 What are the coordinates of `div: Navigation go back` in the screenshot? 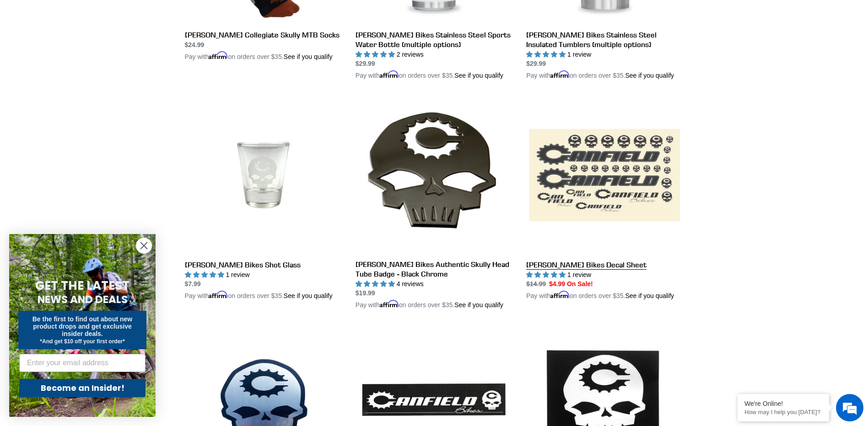 It's located at (17, 57).